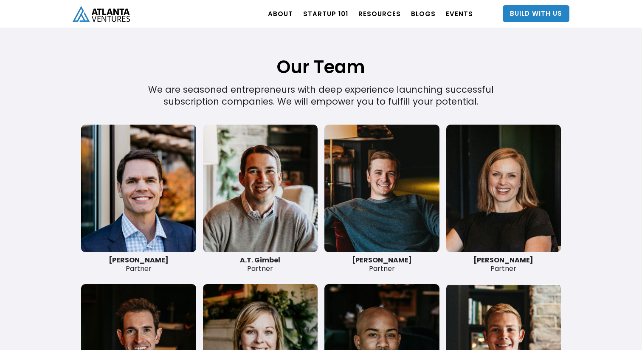 Image resolution: width=642 pixels, height=350 pixels. I want to click on strong: A.T. Gimbel, so click(260, 260).